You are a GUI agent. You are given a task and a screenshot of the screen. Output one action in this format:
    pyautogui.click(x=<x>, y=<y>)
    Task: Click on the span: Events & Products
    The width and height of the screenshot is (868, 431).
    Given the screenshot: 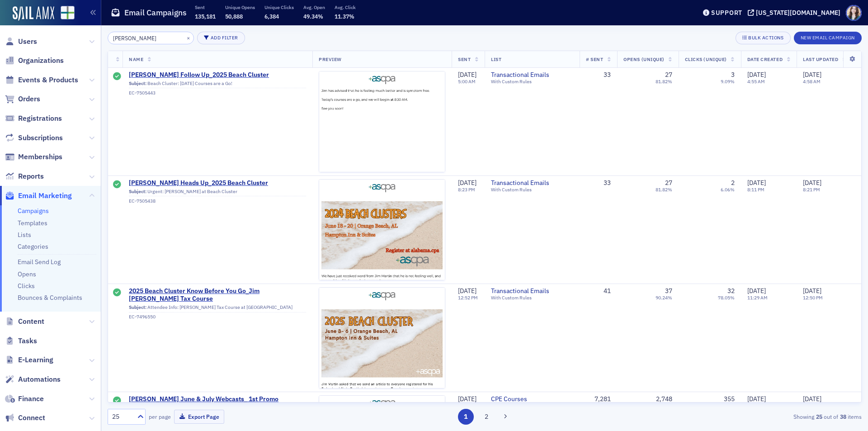 What is the action you would take?
    pyautogui.click(x=48, y=80)
    